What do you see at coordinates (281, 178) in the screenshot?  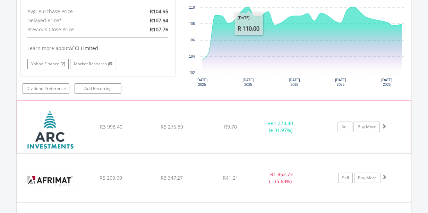 I see `div: - (- 35.63%)` at bounding box center [281, 178].